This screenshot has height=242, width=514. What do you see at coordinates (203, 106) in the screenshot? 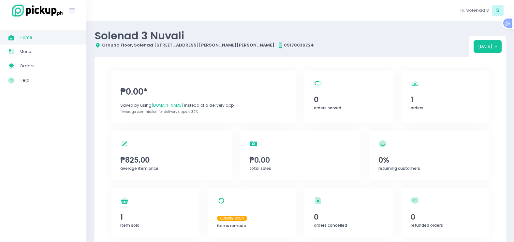
I see `div: Saved by using instead of a delivery app` at bounding box center [203, 106].